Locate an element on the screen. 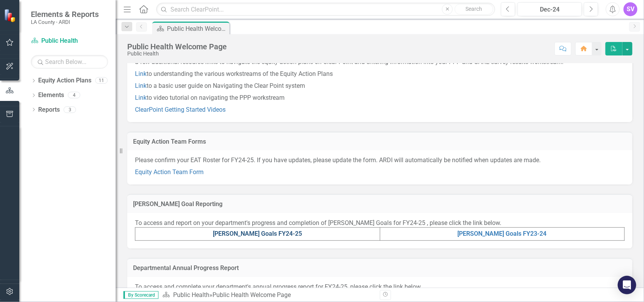  span: By Scorecard is located at coordinates (141, 295).